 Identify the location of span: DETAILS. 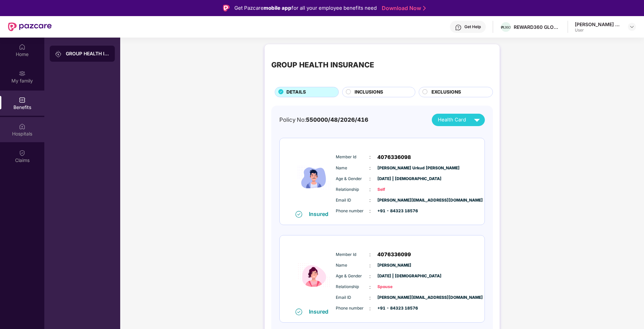
(296, 92).